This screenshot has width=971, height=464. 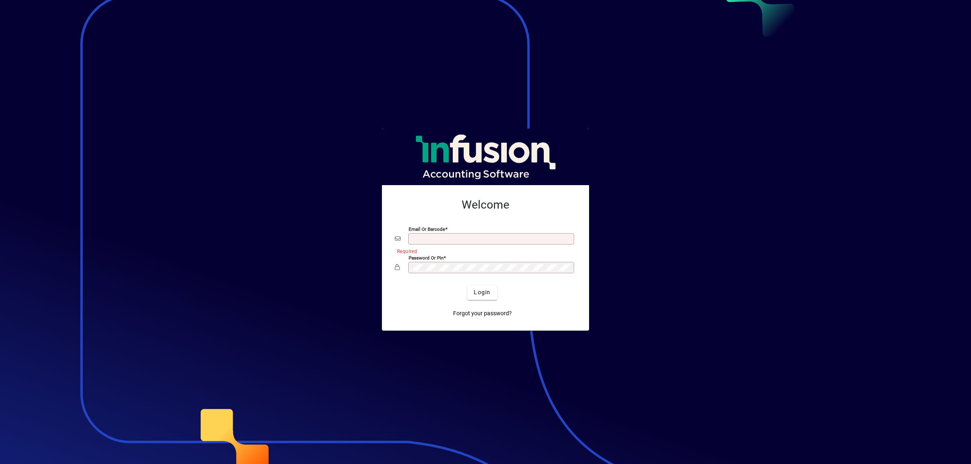 I want to click on mat-error: Required, so click(x=483, y=251).